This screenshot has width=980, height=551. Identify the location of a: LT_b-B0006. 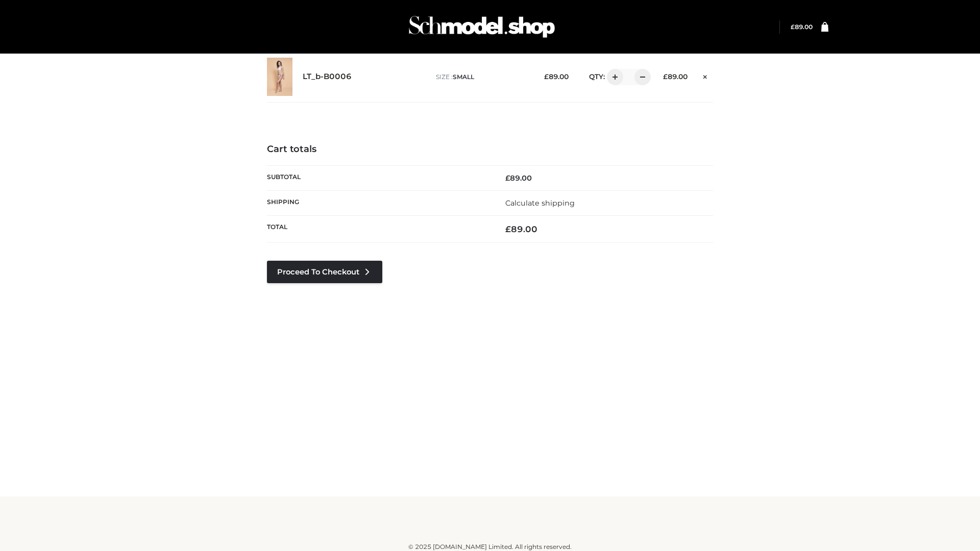
(327, 76).